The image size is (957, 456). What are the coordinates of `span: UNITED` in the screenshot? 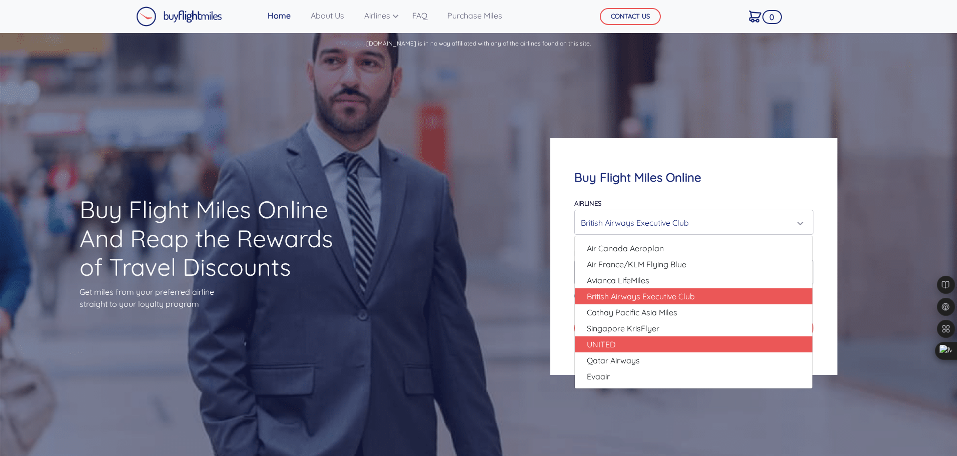 It's located at (602, 344).